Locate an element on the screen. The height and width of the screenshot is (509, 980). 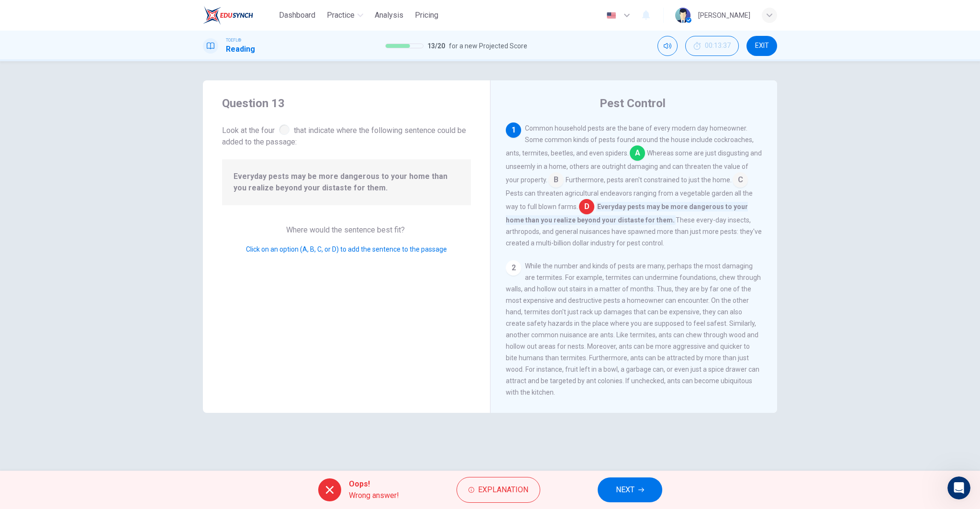
span: for a new Projected Score is located at coordinates (489, 46).